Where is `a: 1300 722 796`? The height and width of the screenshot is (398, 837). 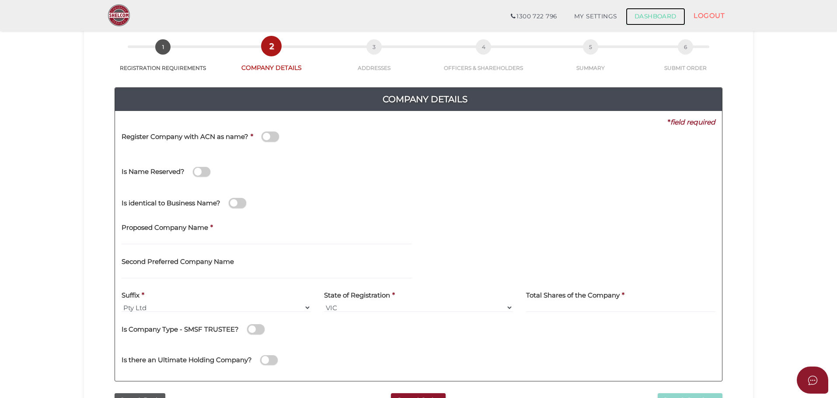
a: 1300 722 796 is located at coordinates (534, 17).